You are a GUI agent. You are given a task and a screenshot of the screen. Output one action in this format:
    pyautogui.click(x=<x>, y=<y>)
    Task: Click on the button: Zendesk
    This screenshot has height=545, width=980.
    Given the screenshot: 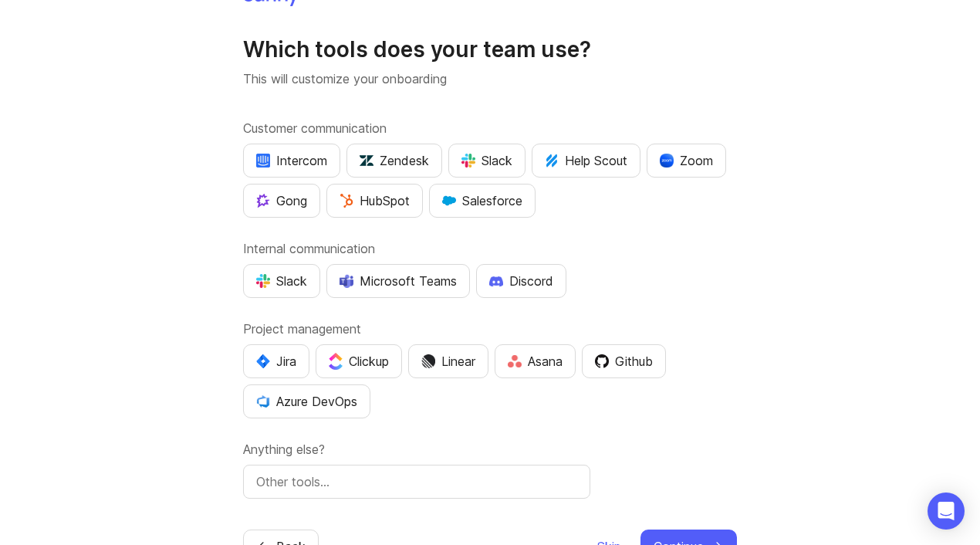 What is the action you would take?
    pyautogui.click(x=394, y=160)
    